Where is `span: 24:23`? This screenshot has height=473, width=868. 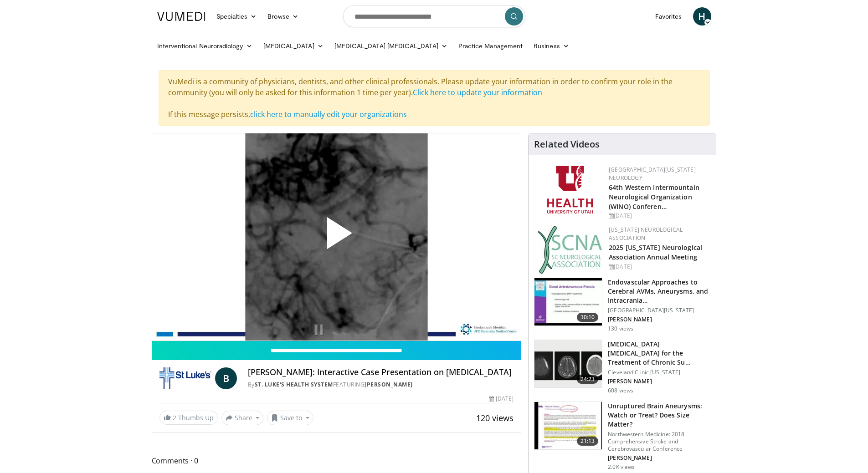
span: 24:23 is located at coordinates (588, 379).